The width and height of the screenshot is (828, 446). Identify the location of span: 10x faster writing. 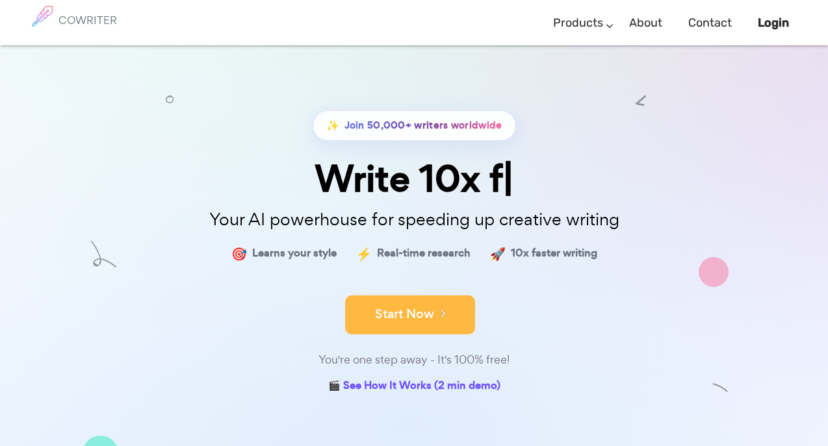
(554, 253).